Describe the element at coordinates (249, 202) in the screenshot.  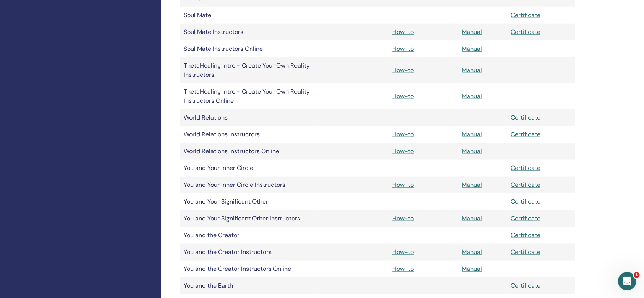
I see `td: You and Your Significant Other` at that location.